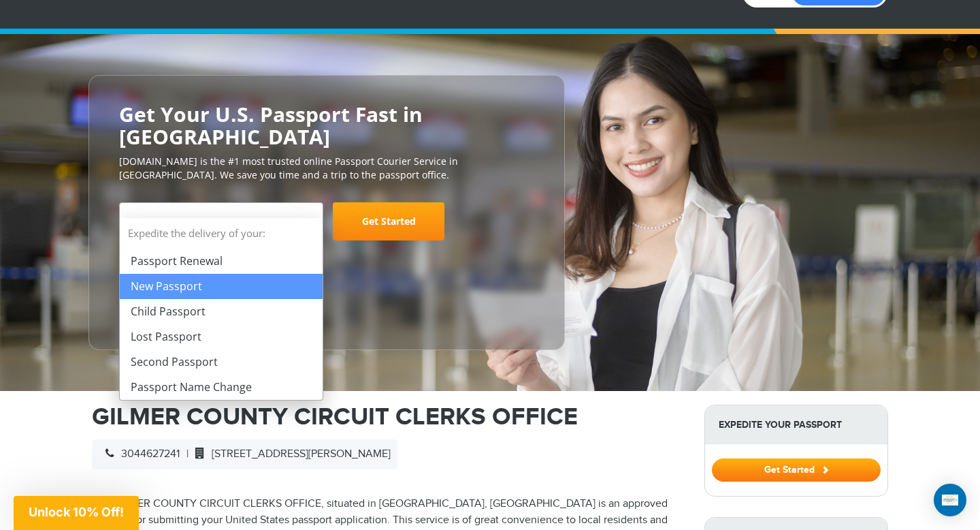 Image resolution: width=980 pixels, height=530 pixels. What do you see at coordinates (221, 286) in the screenshot?
I see `li: New Passport` at bounding box center [221, 286].